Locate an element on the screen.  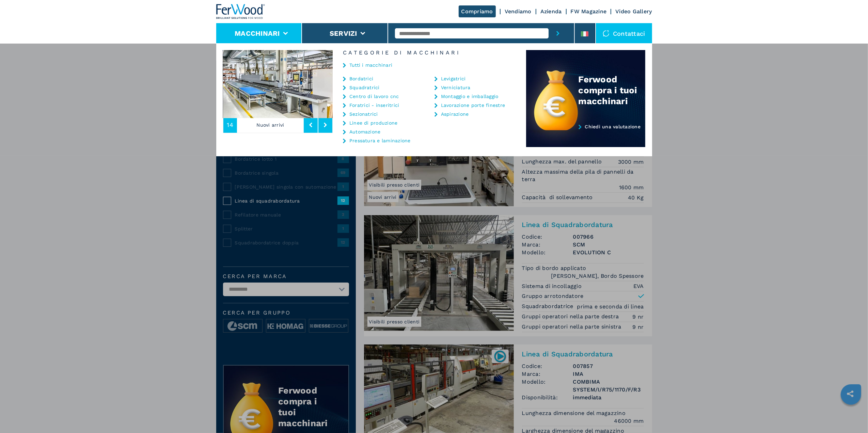
img: Contattaci is located at coordinates (607, 33).